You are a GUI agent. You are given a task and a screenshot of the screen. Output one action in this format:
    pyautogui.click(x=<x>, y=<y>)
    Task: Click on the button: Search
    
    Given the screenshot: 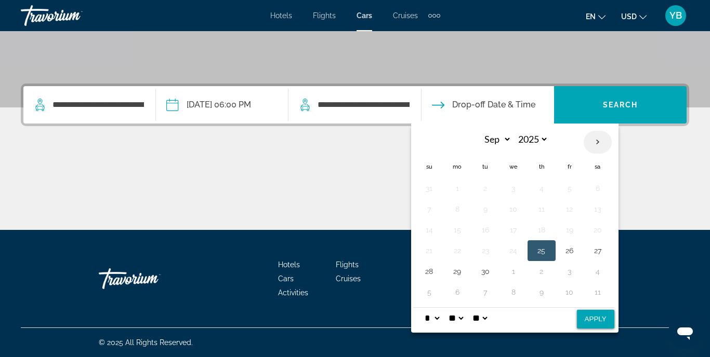 What is the action you would take?
    pyautogui.click(x=620, y=105)
    